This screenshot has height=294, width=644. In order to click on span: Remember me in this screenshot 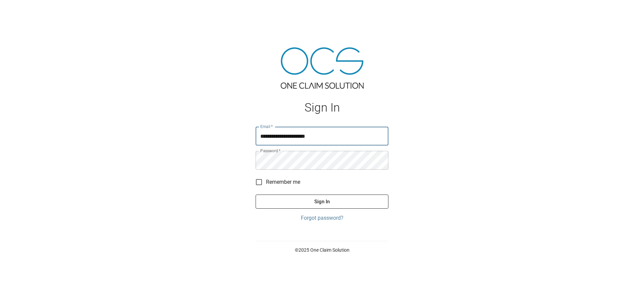, I will do `click(283, 182)`.